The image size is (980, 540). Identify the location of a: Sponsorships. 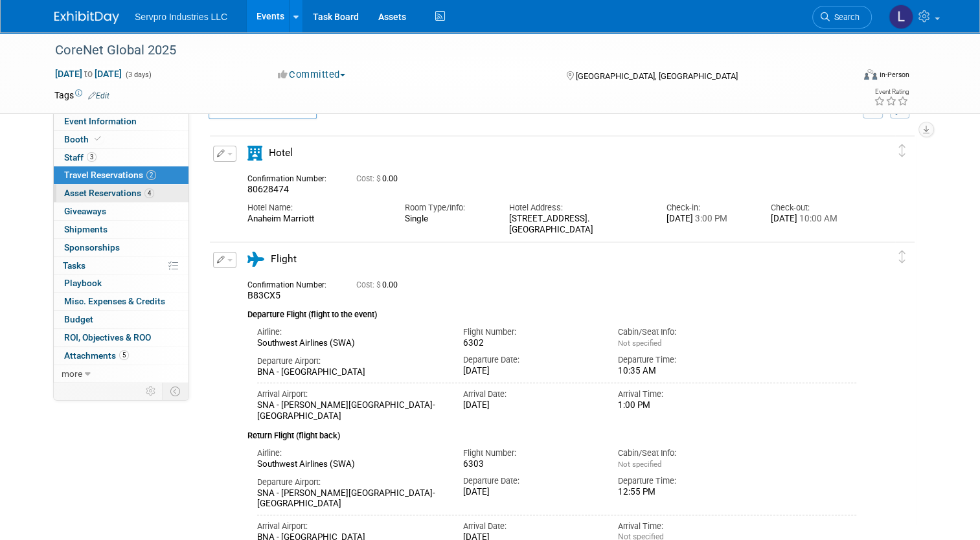
(121, 248).